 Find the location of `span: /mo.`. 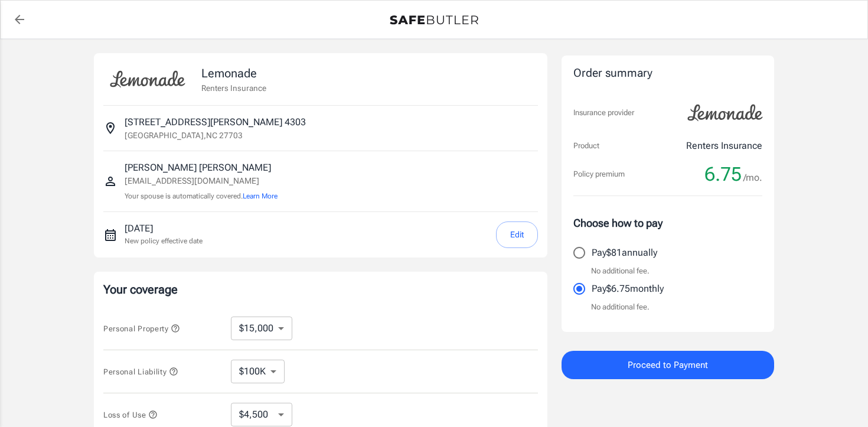

span: /mo. is located at coordinates (753, 178).